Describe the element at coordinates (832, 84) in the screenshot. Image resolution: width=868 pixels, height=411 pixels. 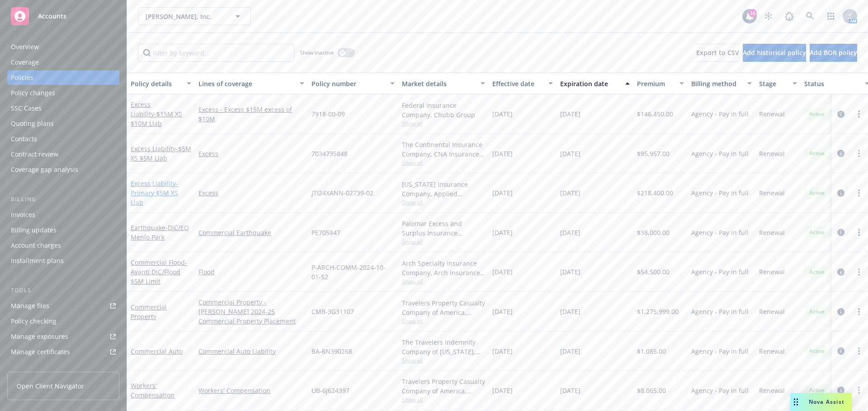
I see `div: Status` at that location.